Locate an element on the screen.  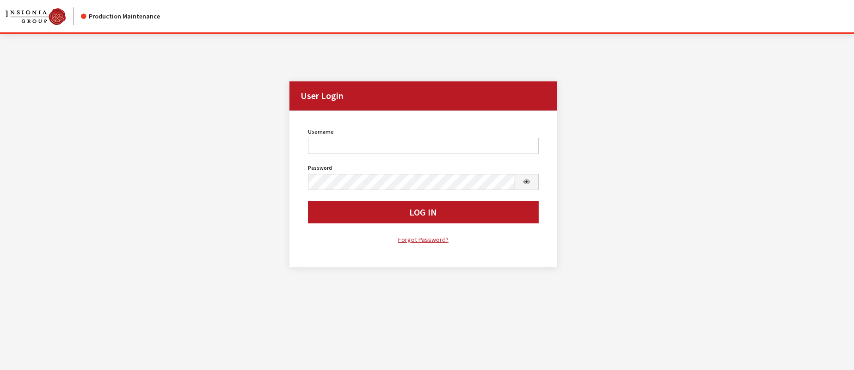
a: Forgot Password? is located at coordinates (423, 239).